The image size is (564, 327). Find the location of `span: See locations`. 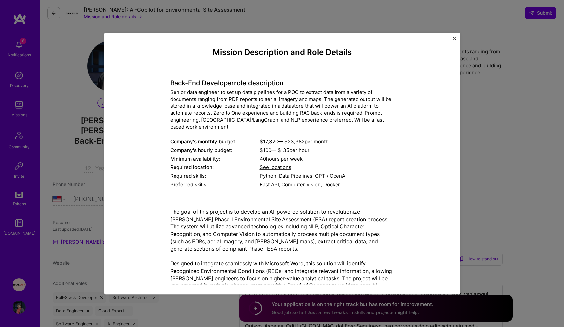

span: See locations is located at coordinates (275, 167).